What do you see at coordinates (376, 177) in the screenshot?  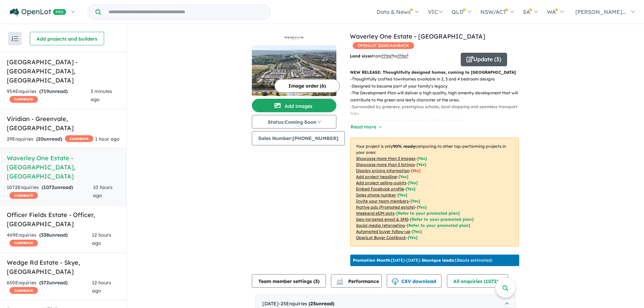 I see `u: Add project headline` at bounding box center [376, 177].